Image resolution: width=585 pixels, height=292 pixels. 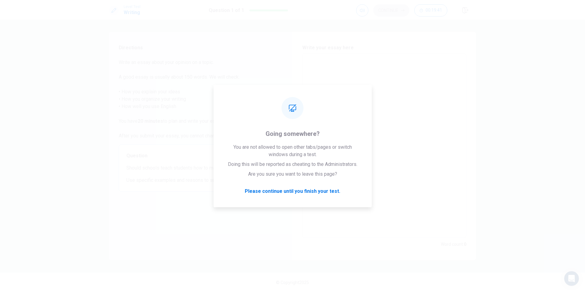 I want to click on strong: 0, so click(x=465, y=244).